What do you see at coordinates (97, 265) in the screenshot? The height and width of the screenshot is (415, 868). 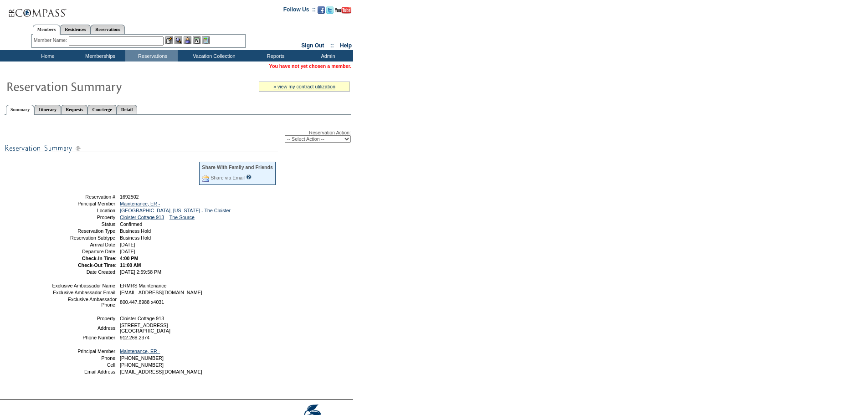 I see `strong: Check-Out Time:` at bounding box center [97, 265].